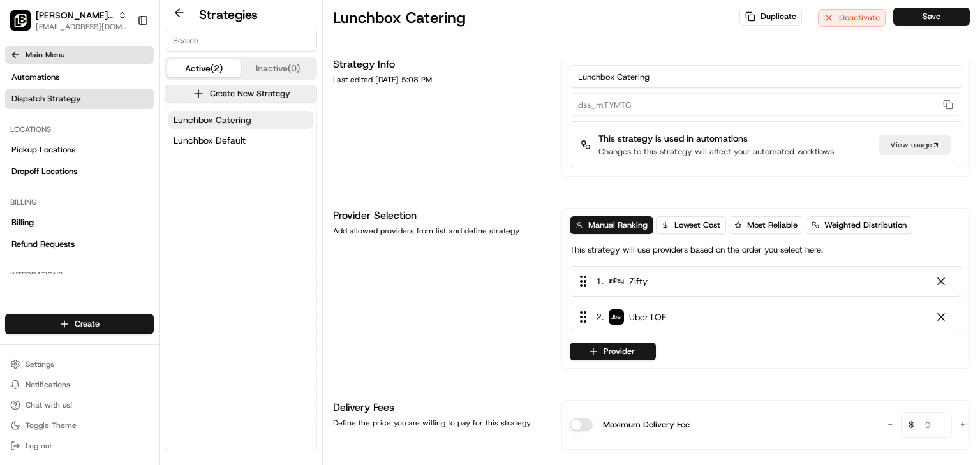  Describe the element at coordinates (772, 225) in the screenshot. I see `span: Most Reliable` at that location.